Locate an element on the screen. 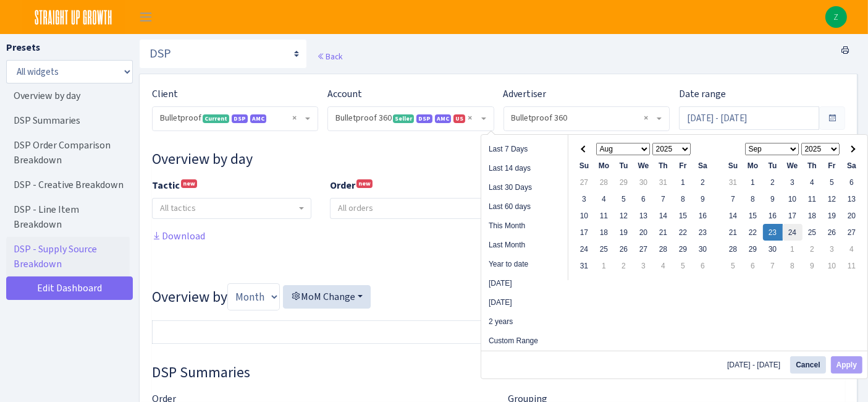 The width and height of the screenshot is (868, 402). a: DSP - Line Item Breakdown is located at coordinates (68, 217).